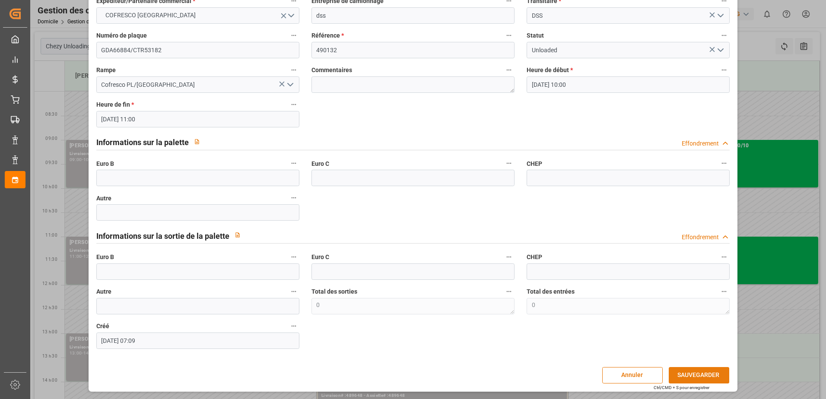  I want to click on font: Statut, so click(535, 35).